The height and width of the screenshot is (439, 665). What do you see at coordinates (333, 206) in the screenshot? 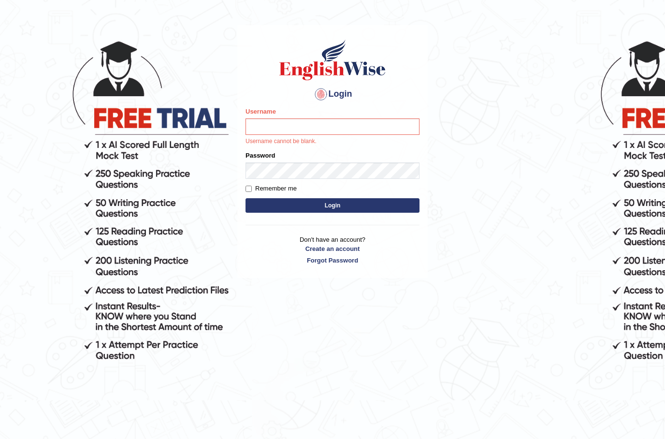
I see `button: Login` at bounding box center [333, 206].